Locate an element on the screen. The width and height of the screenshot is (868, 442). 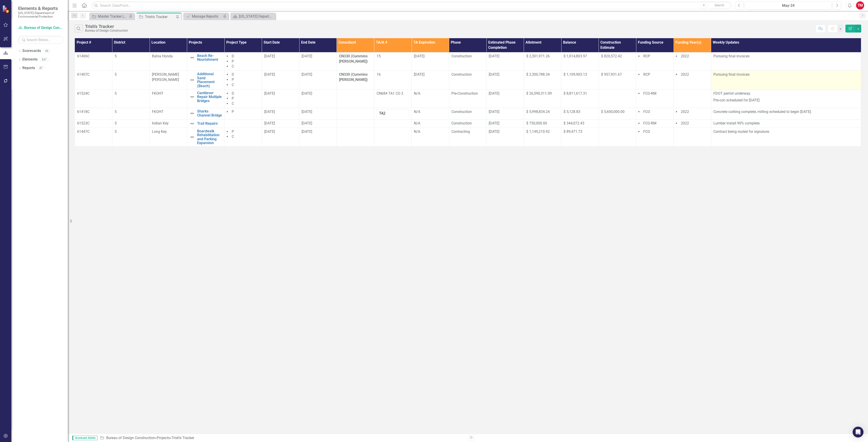
a: Trail Repairs is located at coordinates (210, 124).